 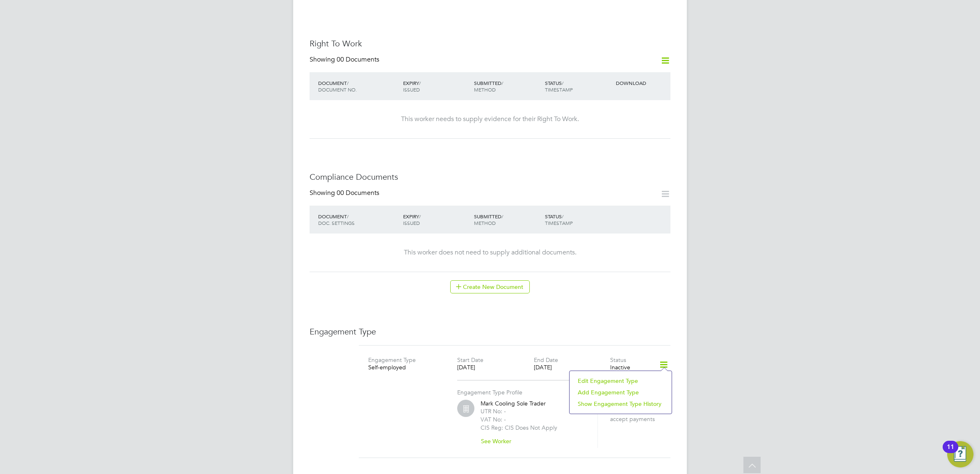 What do you see at coordinates (519, 428) in the screenshot?
I see `label: CIS Reg: CIS Does Not Apply` at bounding box center [519, 428].